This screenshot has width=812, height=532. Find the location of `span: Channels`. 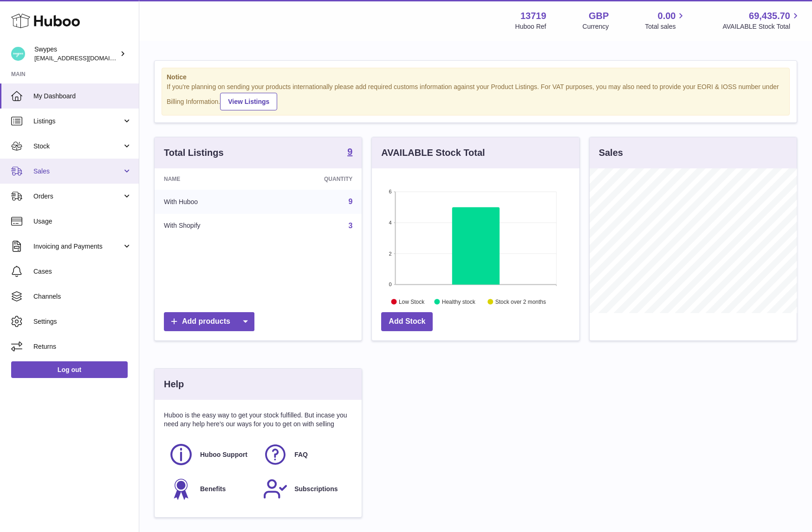

span: Channels is located at coordinates (83, 296).